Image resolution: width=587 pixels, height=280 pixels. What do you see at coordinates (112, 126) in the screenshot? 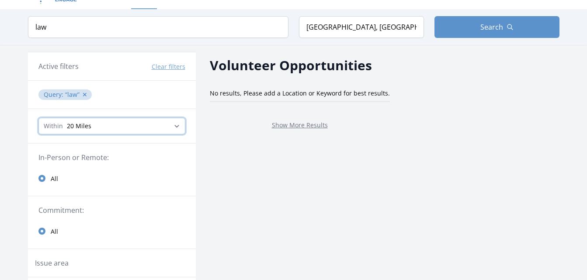
I see `select: Search Radius` at bounding box center [112, 126].